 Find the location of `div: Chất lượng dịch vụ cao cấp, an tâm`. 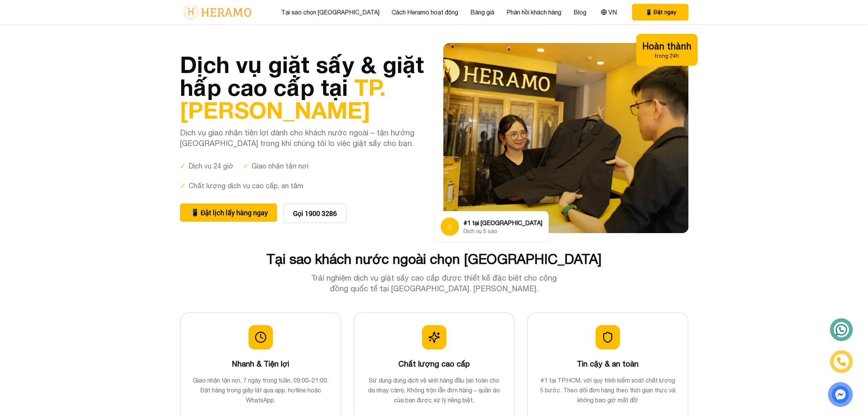

div: Chất lượng dịch vụ cao cấp, an tâm is located at coordinates (242, 186).